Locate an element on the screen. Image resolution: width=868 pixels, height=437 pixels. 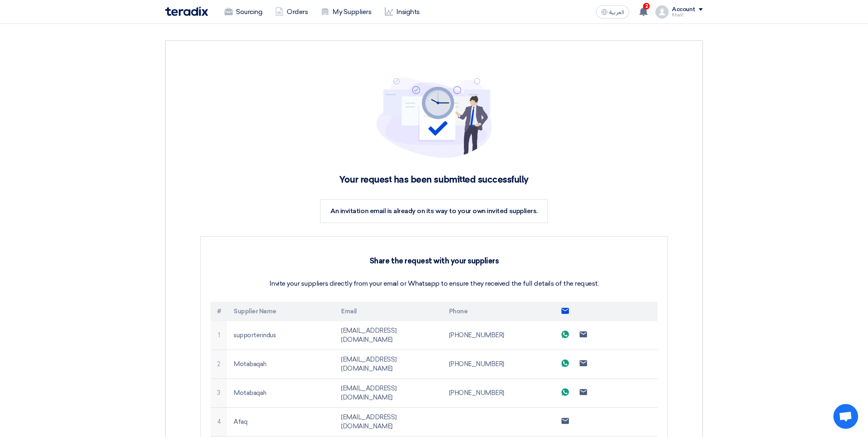
td: 1 is located at coordinates (219, 335).